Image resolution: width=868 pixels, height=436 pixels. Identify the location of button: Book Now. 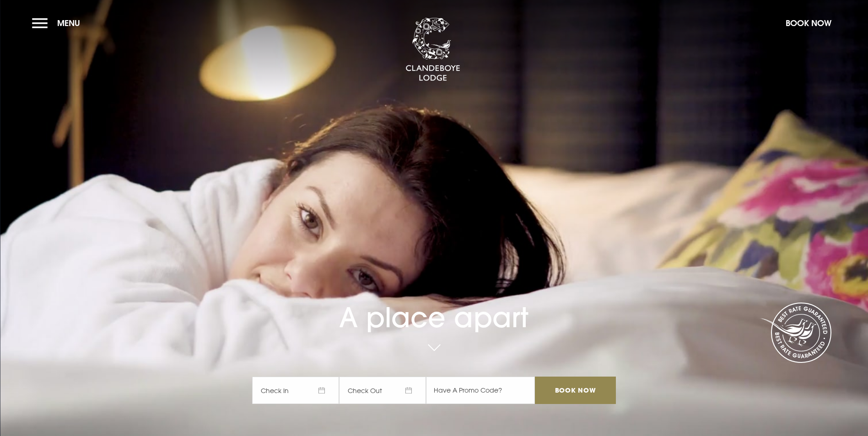
(808, 23).